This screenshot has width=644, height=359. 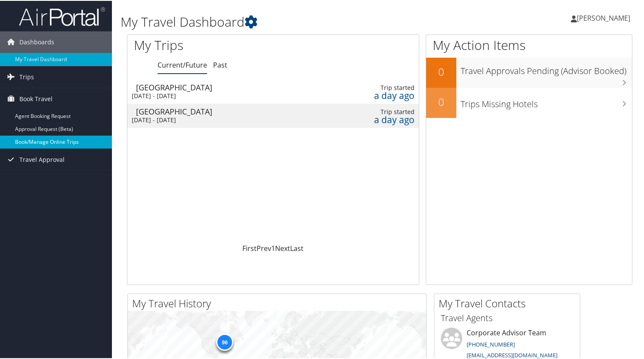 What do you see at coordinates (510, 303) in the screenshot?
I see `h2: My Travel Contacts` at bounding box center [510, 303].